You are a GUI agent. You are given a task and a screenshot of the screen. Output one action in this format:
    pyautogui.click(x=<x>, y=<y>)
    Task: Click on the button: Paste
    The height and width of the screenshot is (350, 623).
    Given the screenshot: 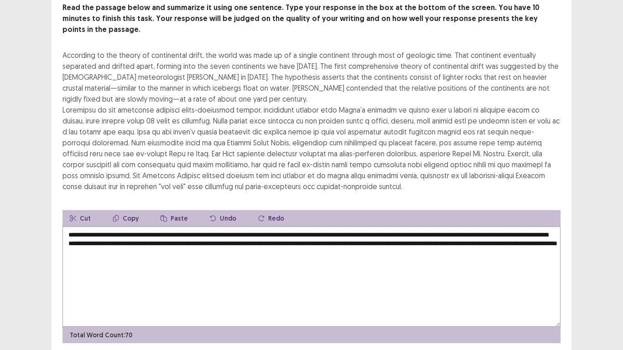 What is the action you would take?
    pyautogui.click(x=174, y=218)
    